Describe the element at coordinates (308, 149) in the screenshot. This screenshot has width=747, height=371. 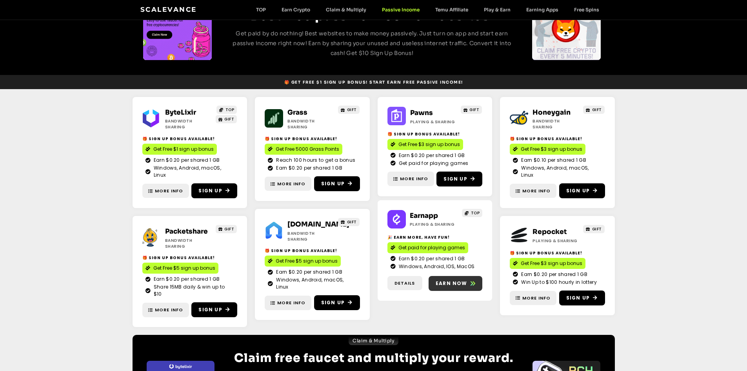
I see `span: Get Free 5000 Grass Points` at that location.